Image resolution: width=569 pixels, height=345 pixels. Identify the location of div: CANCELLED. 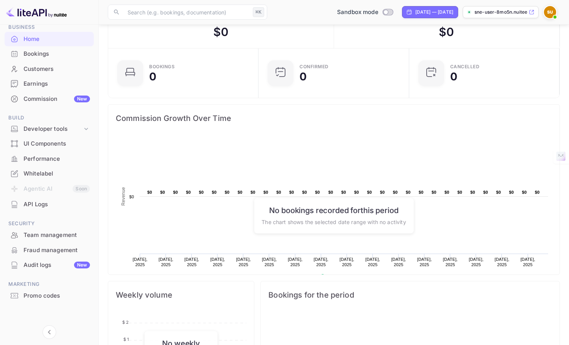
(465, 67).